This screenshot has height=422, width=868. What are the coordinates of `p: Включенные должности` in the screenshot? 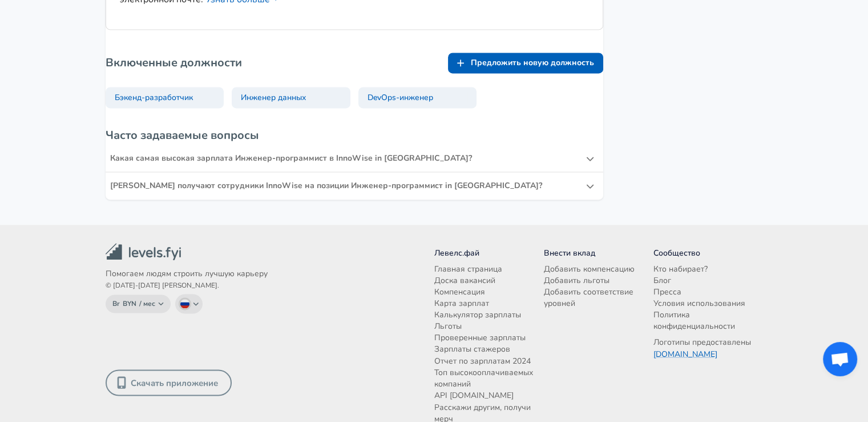 It's located at (277, 63).